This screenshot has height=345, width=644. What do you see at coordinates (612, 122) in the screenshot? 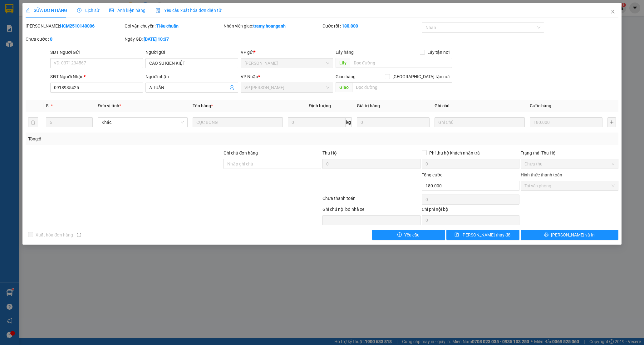
I see `button: plus` at bounding box center [612, 122].